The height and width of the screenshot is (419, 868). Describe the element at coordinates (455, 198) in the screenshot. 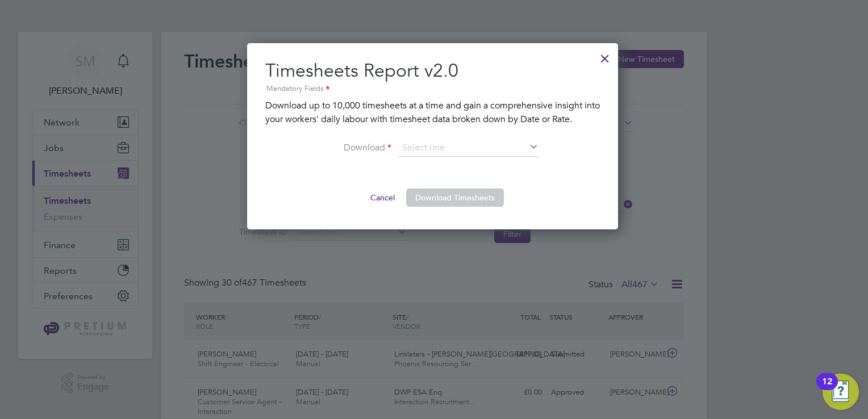

I see `button: Download Timesheets` at that location.